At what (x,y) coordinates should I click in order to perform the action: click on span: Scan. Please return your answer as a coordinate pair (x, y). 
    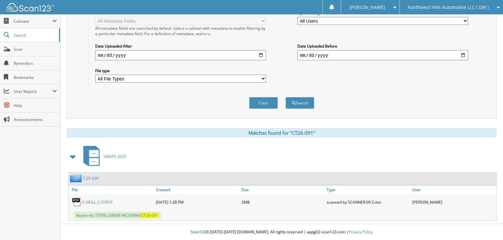
    Looking at the image, I should click on (35, 49).